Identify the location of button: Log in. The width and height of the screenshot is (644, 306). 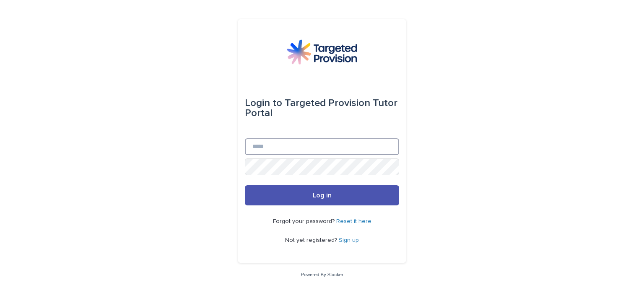
(322, 195).